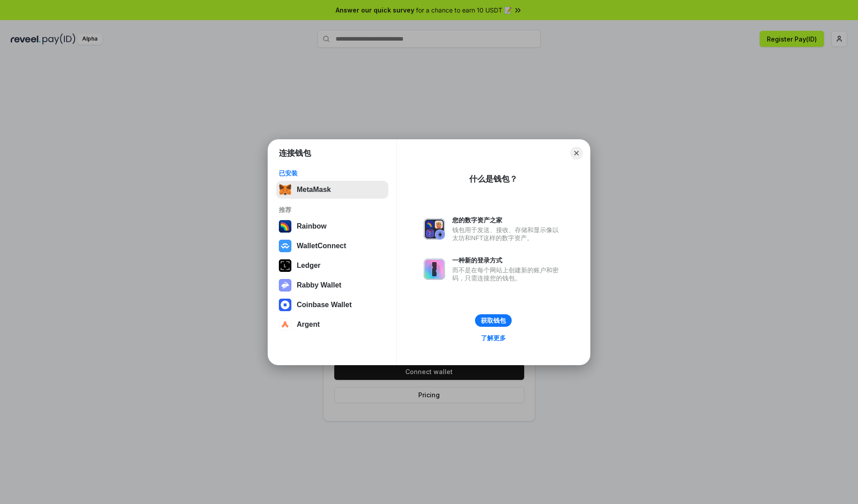 This screenshot has width=858, height=504. I want to click on div: Rabby Wallet, so click(319, 285).